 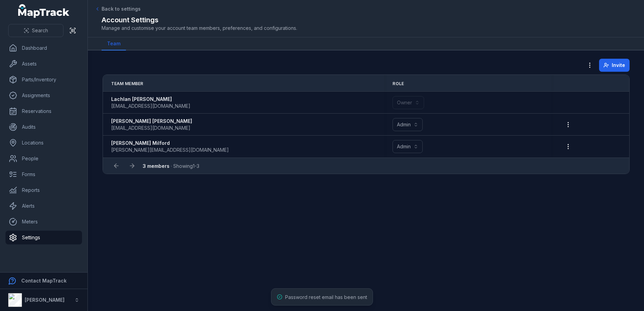 I want to click on a: MapTrack, so click(x=44, y=11).